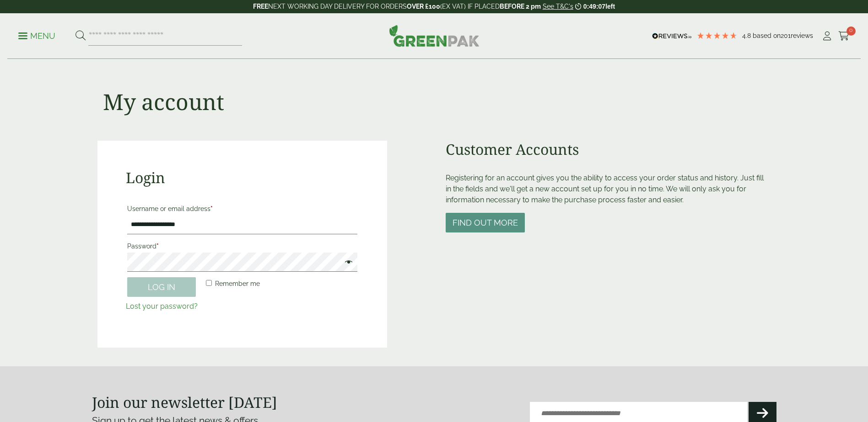  I want to click on span: 201, so click(786, 36).